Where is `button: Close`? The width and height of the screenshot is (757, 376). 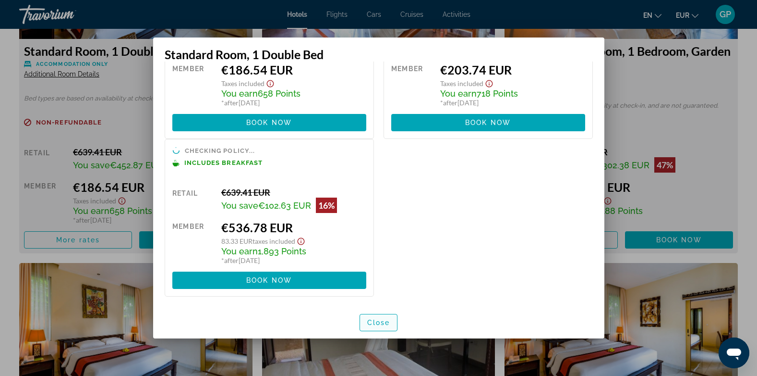 button: Close is located at coordinates (379, 322).